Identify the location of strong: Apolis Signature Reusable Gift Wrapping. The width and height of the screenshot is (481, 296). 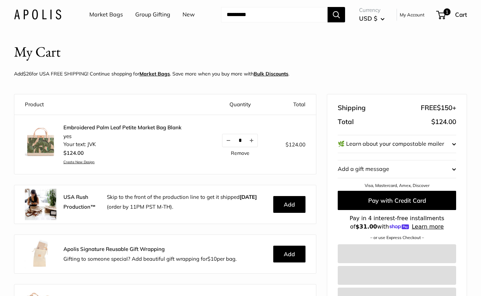
(114, 249).